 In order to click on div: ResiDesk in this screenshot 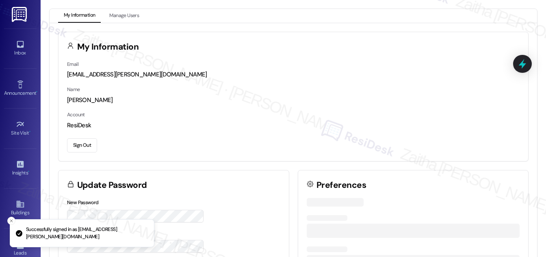, I will do `click(293, 125)`.